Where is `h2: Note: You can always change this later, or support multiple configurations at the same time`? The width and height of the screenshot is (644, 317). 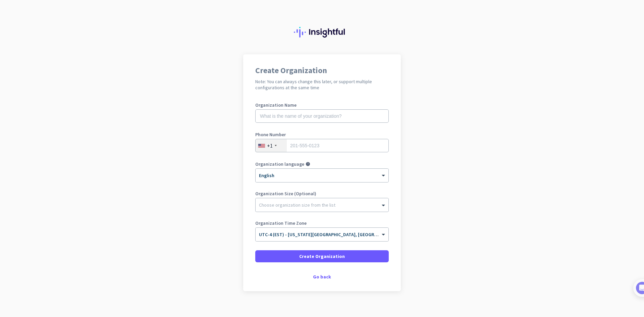
h2: Note: You can always change this later, or support multiple configurations at the same time is located at coordinates (322, 85).